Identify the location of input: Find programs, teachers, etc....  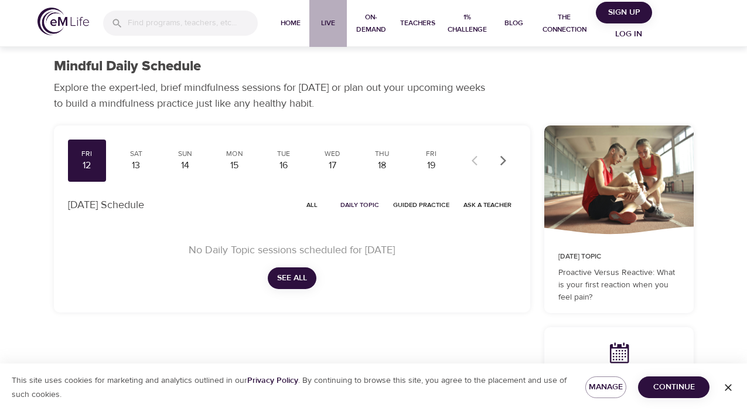
(193, 23).